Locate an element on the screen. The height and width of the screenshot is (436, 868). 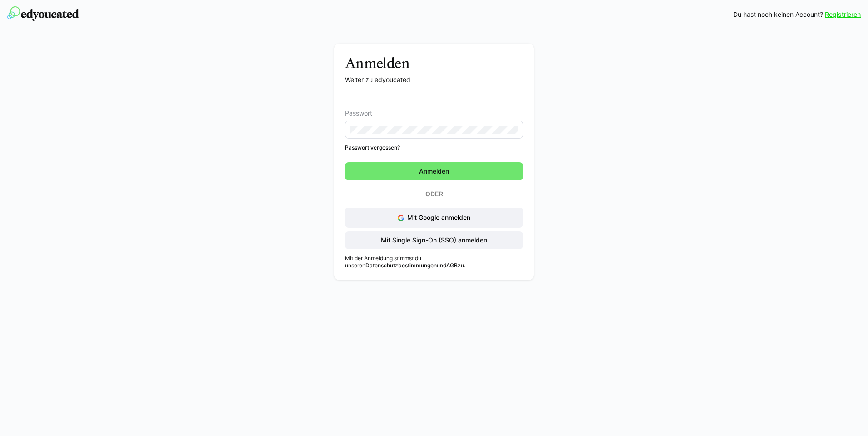
span: Passwort is located at coordinates (359, 113).